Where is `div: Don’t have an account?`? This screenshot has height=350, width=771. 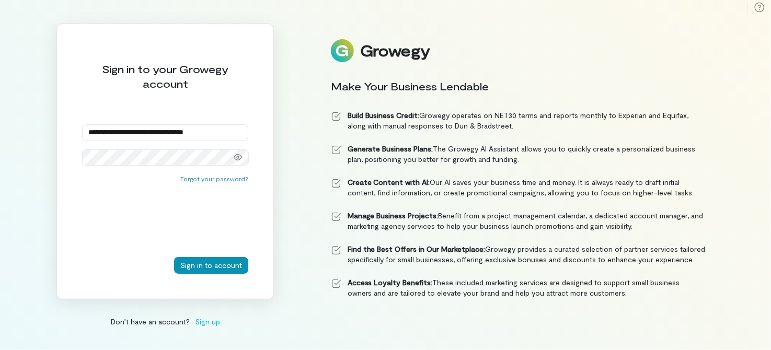 div: Don’t have an account? is located at coordinates (165, 321).